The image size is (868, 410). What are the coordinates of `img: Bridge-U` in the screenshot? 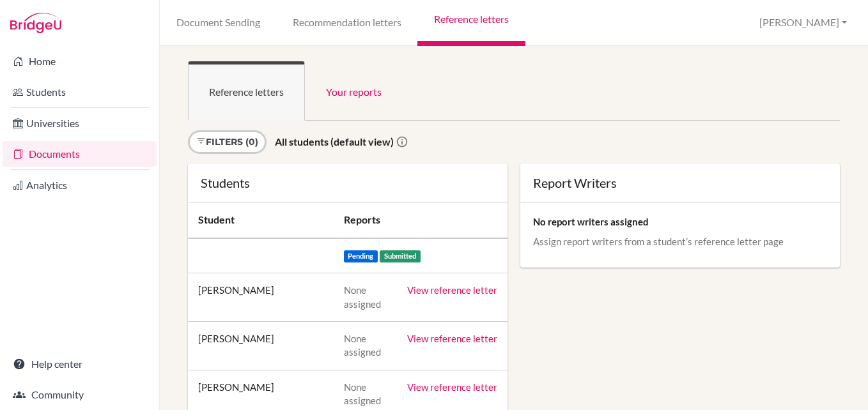 It's located at (36, 23).